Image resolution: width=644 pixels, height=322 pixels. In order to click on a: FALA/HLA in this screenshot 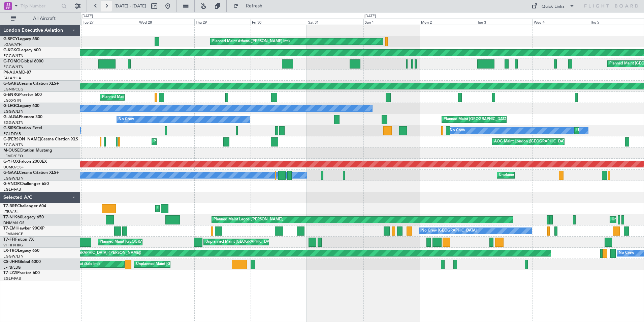, I will do `click(12, 78)`.